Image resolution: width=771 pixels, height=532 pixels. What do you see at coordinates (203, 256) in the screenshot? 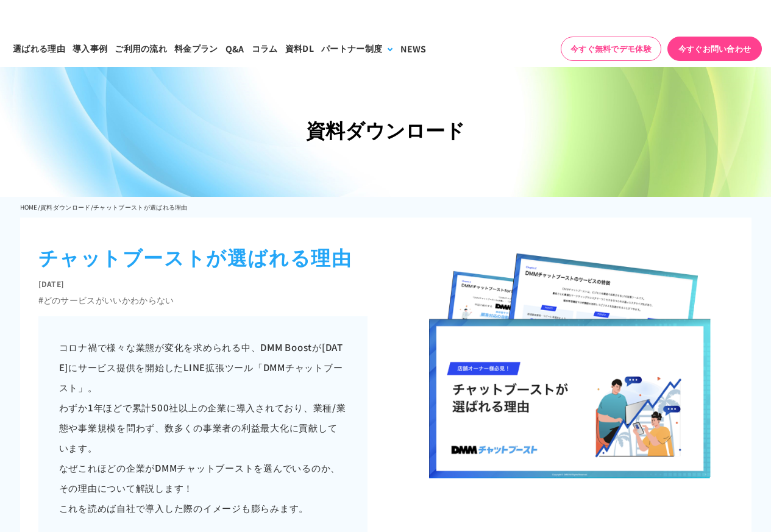
I see `h1: チャットブーストが選ばれる理由` at bounding box center [203, 256].